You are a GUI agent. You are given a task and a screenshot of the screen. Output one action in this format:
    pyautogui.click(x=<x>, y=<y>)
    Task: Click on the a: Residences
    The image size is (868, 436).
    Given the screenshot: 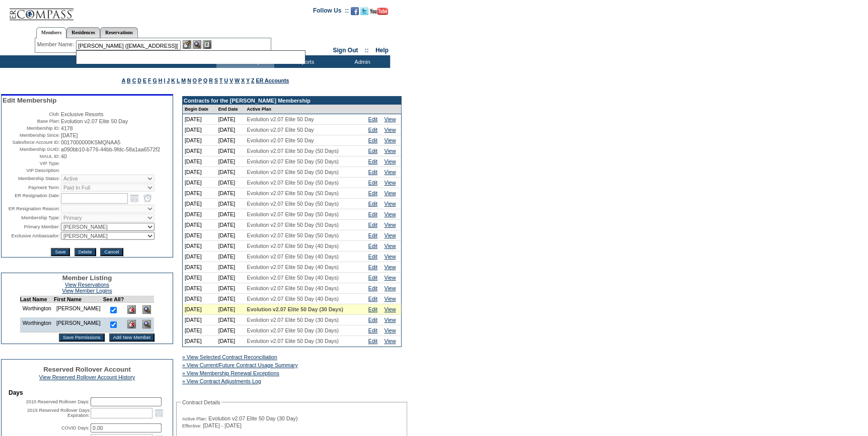 What is the action you would take?
    pyautogui.click(x=83, y=32)
    